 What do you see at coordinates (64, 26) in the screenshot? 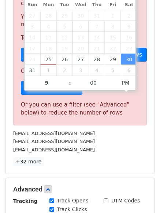
I see `span: August 5, 2025` at bounding box center [64, 26].